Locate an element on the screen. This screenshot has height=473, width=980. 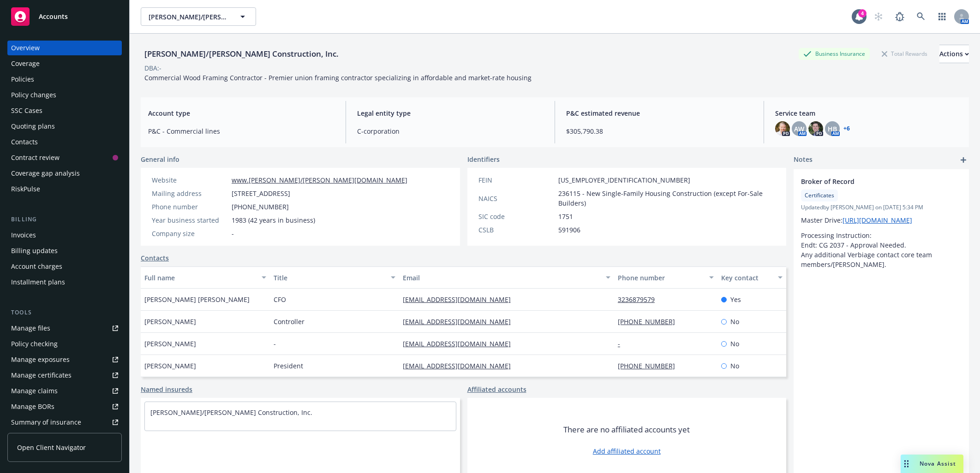
p: Master Drive: is located at coordinates (881, 220).